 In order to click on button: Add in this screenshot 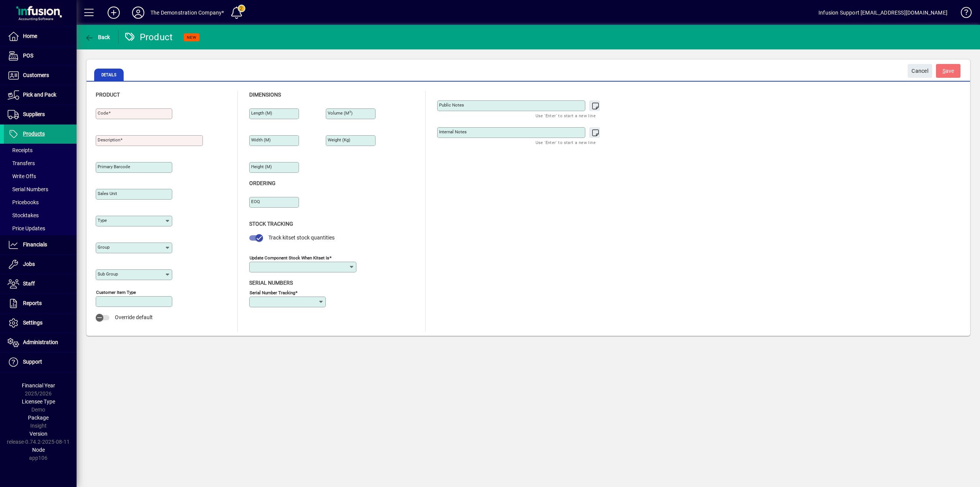, I will do `click(114, 13)`.